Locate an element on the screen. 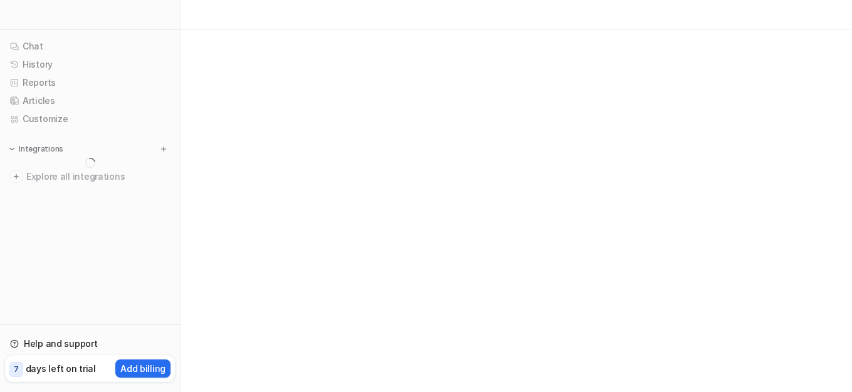  span: Explore all integrations is located at coordinates (98, 177).